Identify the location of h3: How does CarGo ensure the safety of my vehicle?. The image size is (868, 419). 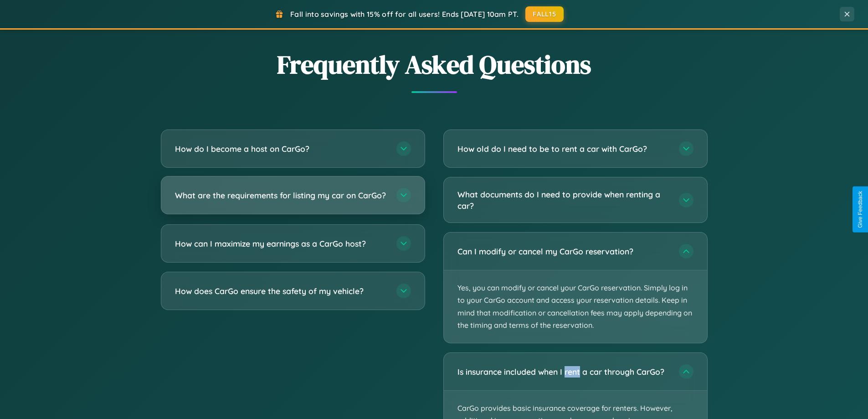
(282, 291).